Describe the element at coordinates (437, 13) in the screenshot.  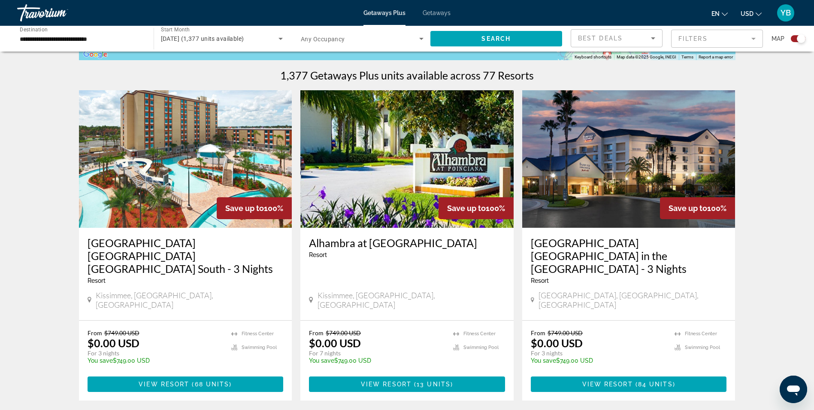
I see `span: Getaways` at that location.